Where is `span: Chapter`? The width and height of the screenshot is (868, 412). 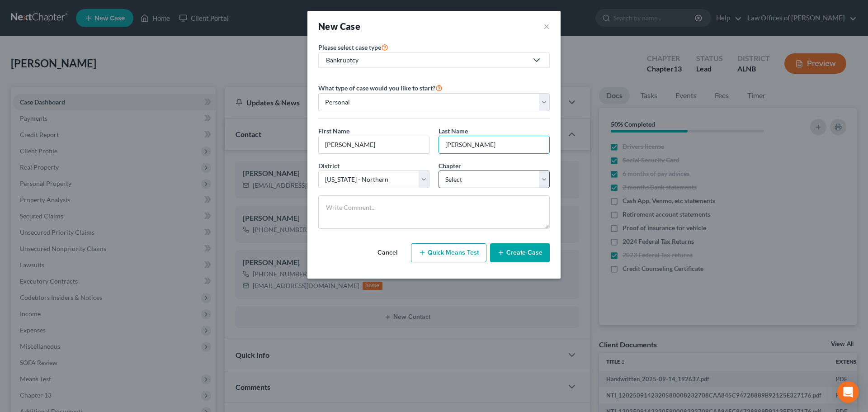 span: Chapter is located at coordinates (449, 165).